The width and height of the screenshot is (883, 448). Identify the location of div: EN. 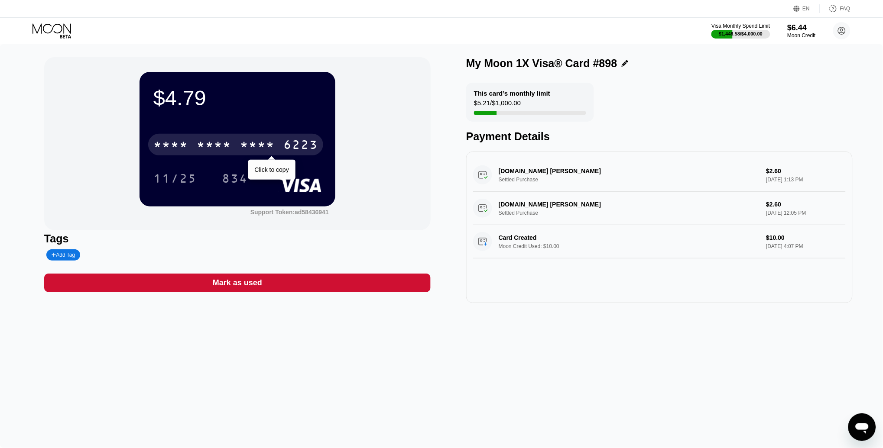
(806, 9).